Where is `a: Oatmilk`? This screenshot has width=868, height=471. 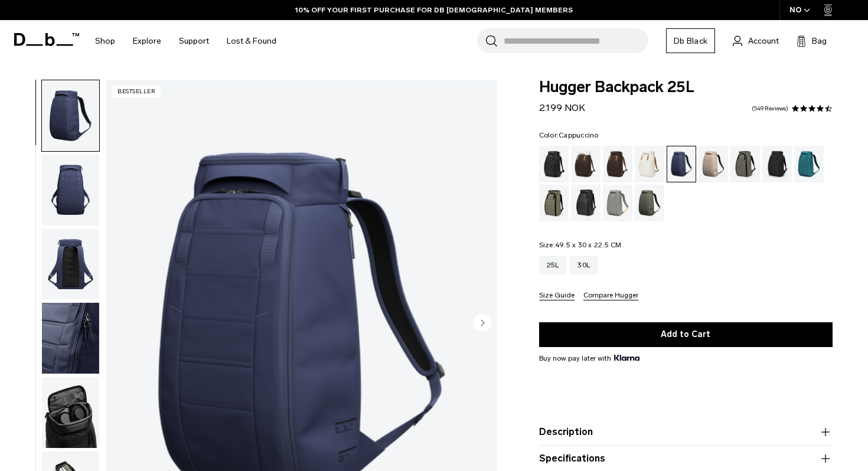
a: Oatmilk is located at coordinates (650, 164).